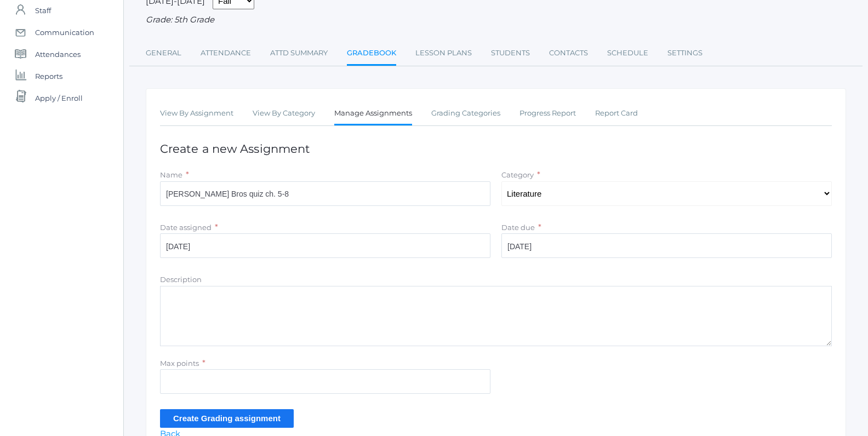  I want to click on span: Attendances, so click(58, 54).